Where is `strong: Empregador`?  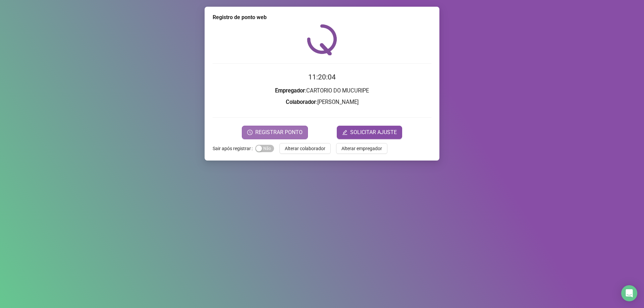
strong: Empregador is located at coordinates (290, 90).